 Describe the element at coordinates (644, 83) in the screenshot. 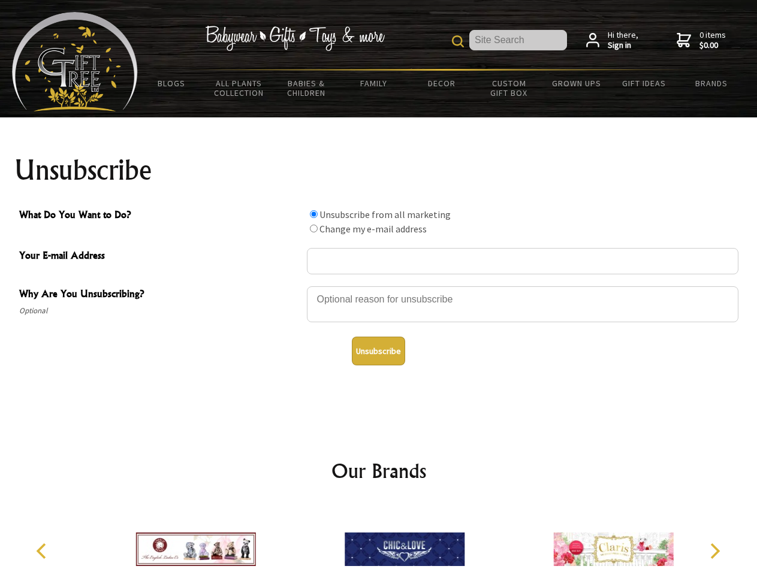

I see `a: Gift Ideas` at that location.